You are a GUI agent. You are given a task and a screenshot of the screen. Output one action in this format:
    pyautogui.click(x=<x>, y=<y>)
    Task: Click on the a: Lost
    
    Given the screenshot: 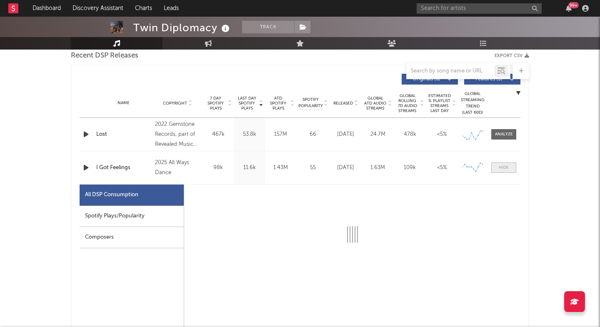 What is the action you would take?
    pyautogui.click(x=123, y=135)
    